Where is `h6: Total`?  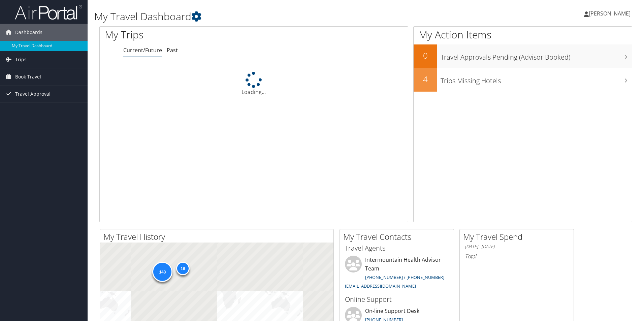 h6: Total is located at coordinates (517, 256).